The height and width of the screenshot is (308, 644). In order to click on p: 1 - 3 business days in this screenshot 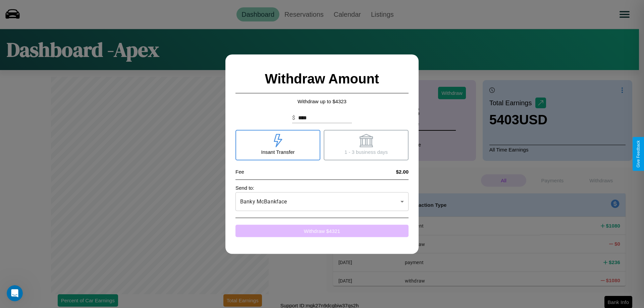, I will do `click(366, 151)`.